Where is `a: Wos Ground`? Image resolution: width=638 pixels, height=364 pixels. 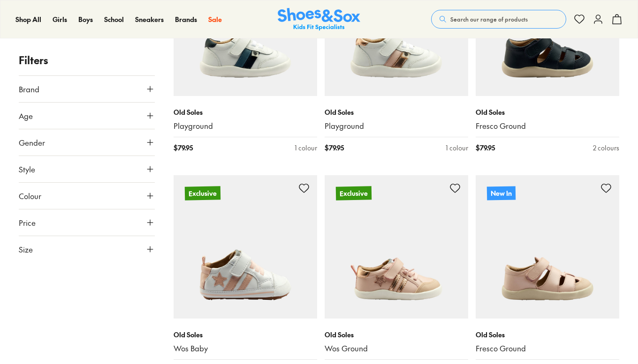 a: Wos Ground is located at coordinates (396, 349).